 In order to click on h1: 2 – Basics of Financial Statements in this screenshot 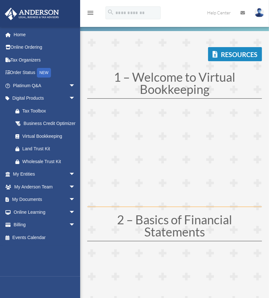, I will do `click(174, 227)`.